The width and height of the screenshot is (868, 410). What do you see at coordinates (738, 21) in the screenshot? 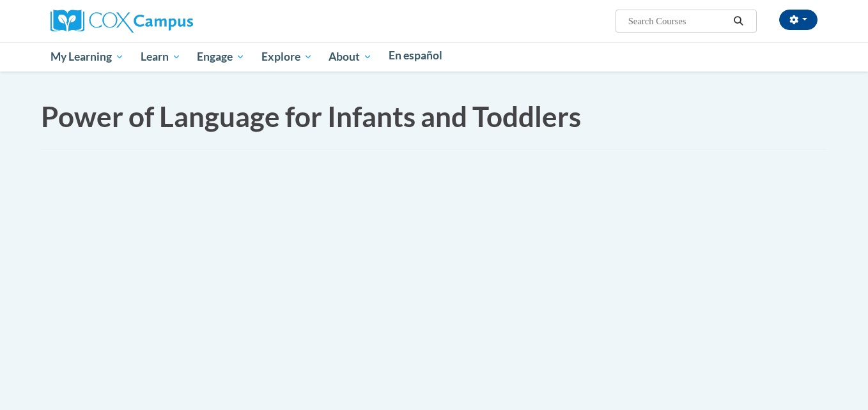
I see `button: Search` at bounding box center [738, 21].